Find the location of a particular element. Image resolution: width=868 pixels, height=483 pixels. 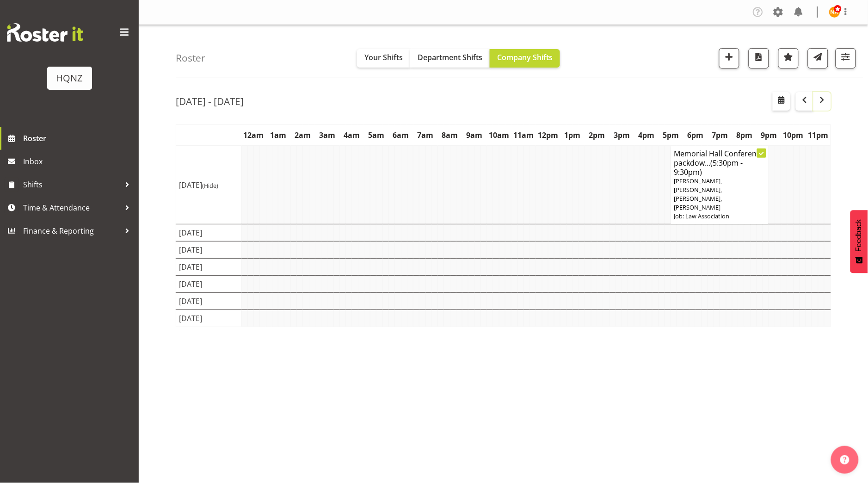

button: Company Shifts is located at coordinates (525, 58).